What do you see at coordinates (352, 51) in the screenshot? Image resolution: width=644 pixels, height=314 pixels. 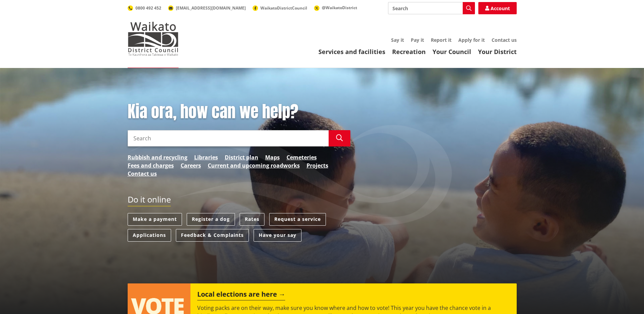 I see `a: Services and facilities` at bounding box center [352, 51].